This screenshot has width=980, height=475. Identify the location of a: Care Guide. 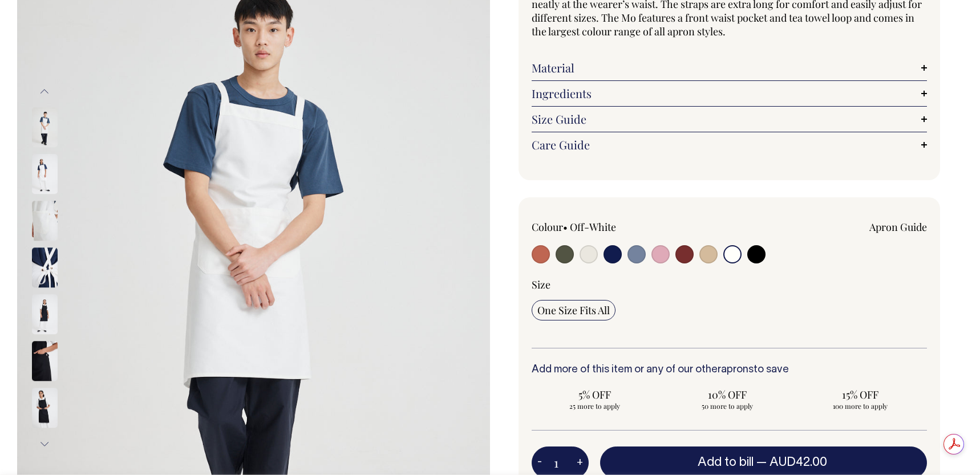
(729, 145).